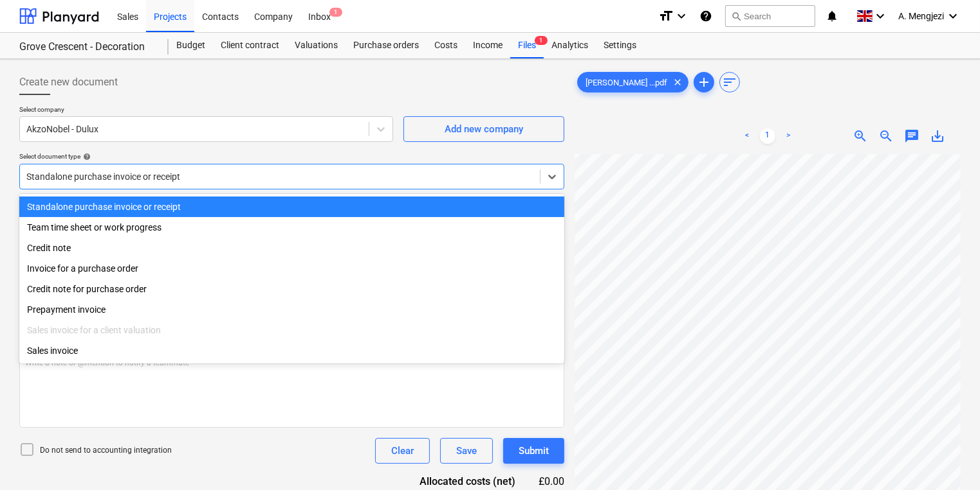  Describe the element at coordinates (770, 16) in the screenshot. I see `button: Search` at that location.